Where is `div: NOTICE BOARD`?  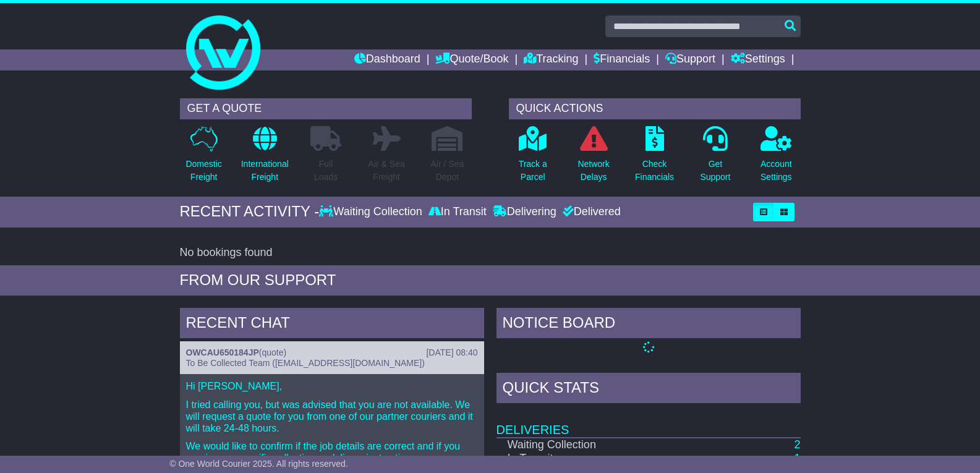
div: NOTICE BOARD is located at coordinates (649, 324).